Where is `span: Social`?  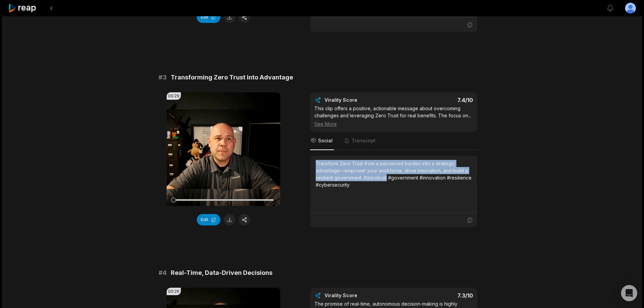
span: Social is located at coordinates (325, 141).